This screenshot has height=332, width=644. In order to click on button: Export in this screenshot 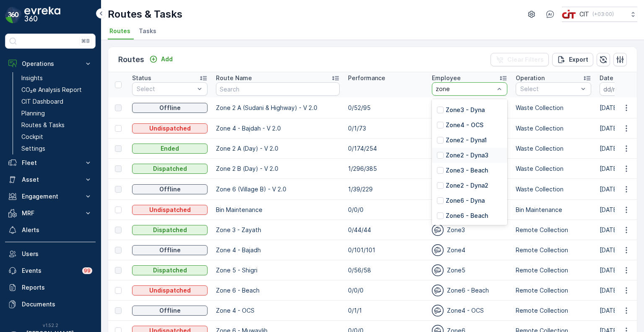, I will do `click(573, 60)`.